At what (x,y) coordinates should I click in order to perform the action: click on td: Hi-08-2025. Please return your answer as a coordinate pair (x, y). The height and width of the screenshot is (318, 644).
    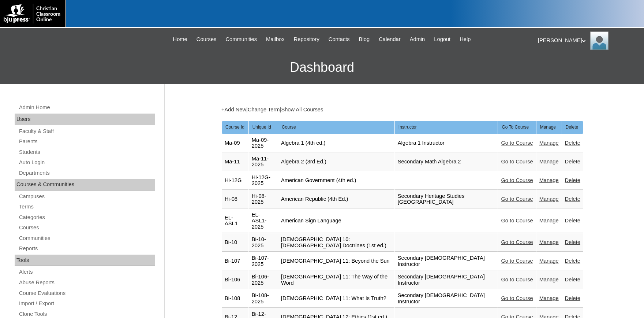
    Looking at the image, I should click on (263, 199).